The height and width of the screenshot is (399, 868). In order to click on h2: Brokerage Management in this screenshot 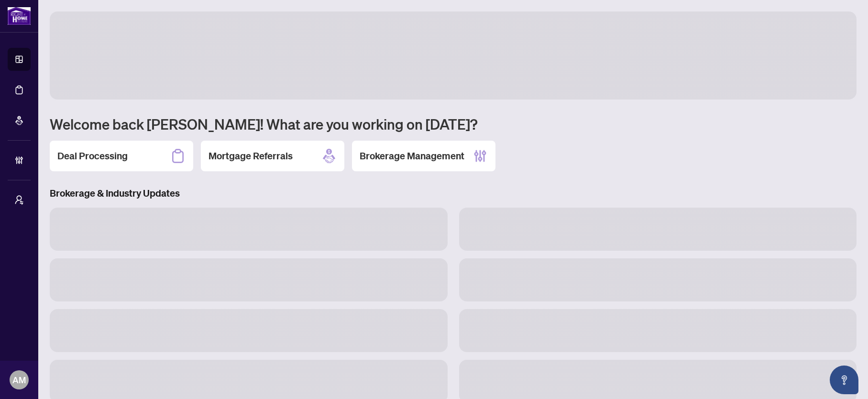, I will do `click(412, 156)`.